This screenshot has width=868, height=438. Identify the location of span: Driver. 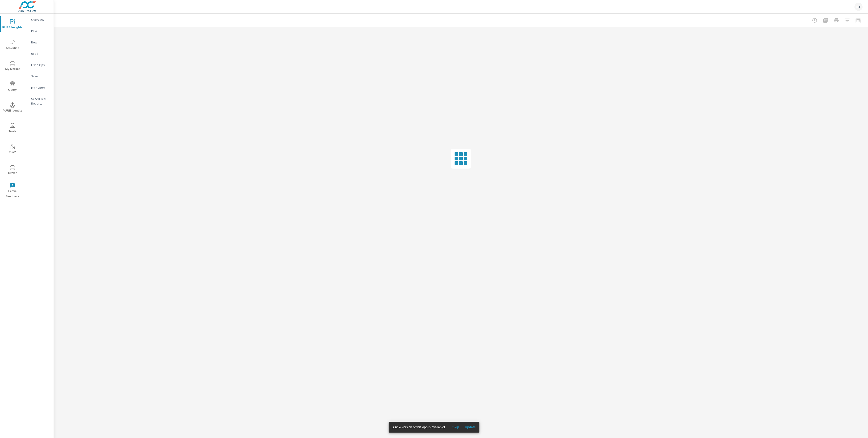
(13, 170).